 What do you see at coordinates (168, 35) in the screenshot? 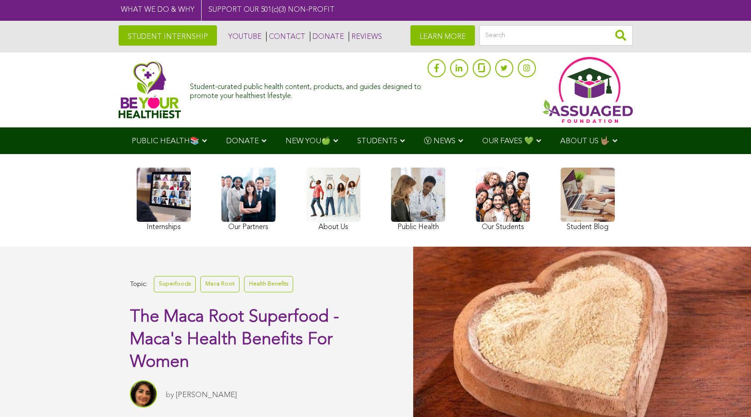
I see `a: STUDENT INTERNSHIP` at bounding box center [168, 35].